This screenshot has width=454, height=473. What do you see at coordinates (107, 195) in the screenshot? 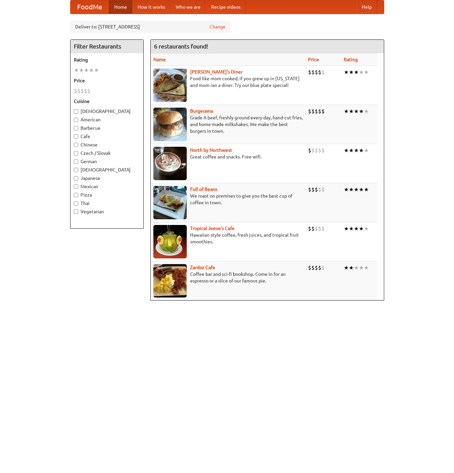
I see `label: Pizza` at bounding box center [107, 195].